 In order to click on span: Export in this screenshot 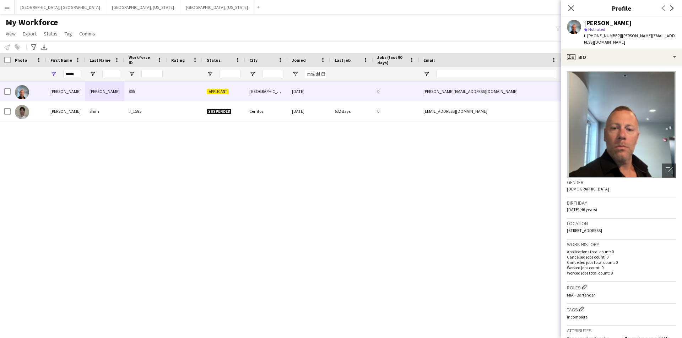, I will do `click(29, 34)`.